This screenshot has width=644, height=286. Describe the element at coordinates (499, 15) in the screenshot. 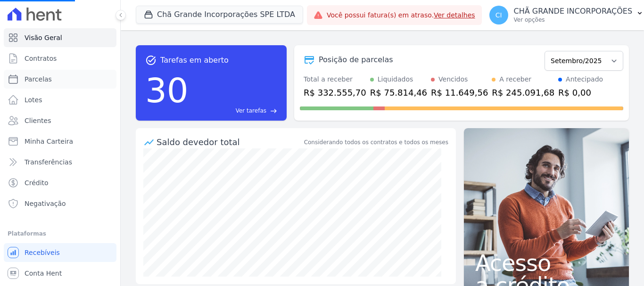

I see `span: CI` at that location.